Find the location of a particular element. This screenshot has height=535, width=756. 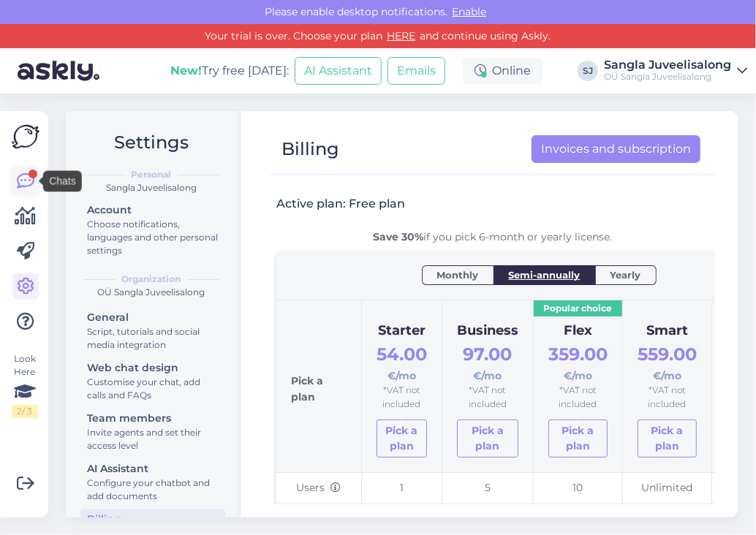

div: Pick a plan is located at coordinates (318, 386).